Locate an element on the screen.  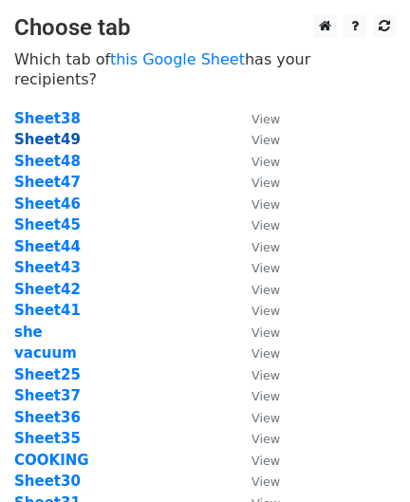
strong: Sheet30 is located at coordinates (47, 481).